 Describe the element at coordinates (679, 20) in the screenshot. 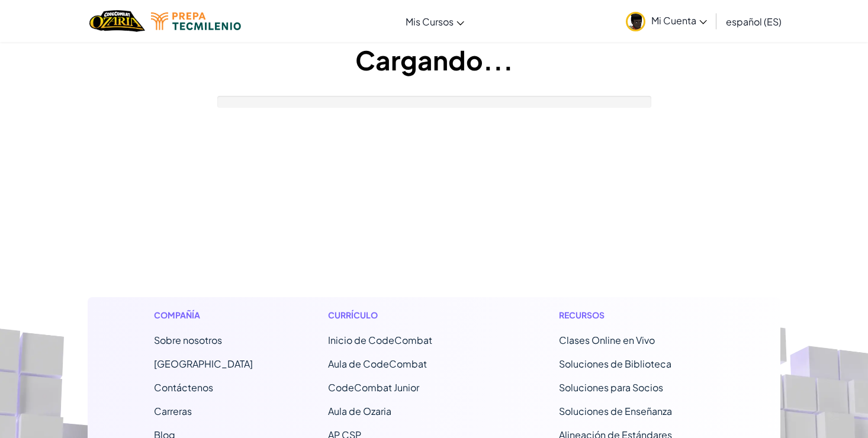

I see `span: Mi Cuenta` at that location.